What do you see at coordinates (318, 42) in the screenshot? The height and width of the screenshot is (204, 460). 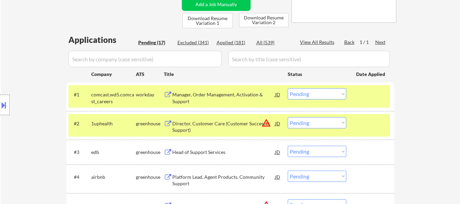 I see `div: View All Results` at bounding box center [318, 42].